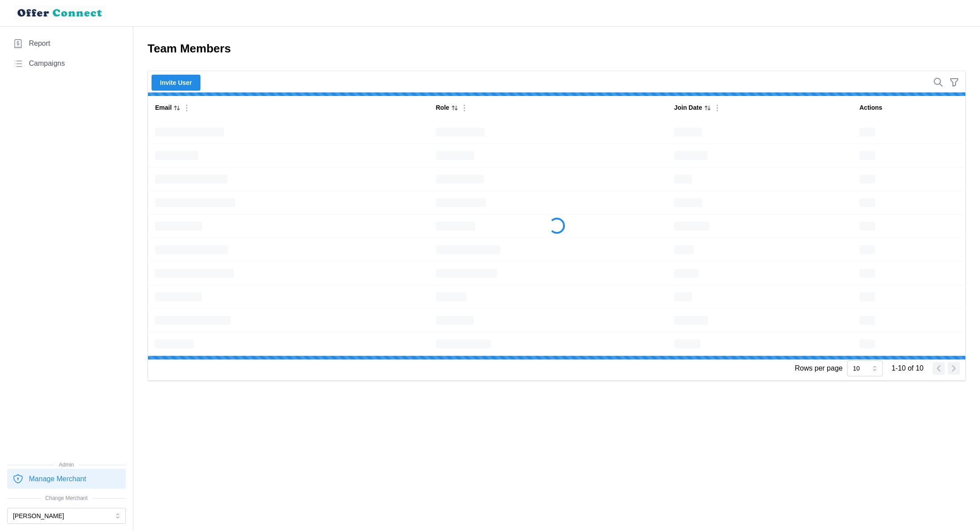 The height and width of the screenshot is (531, 980). What do you see at coordinates (556, 49) in the screenshot?
I see `h2: Team Members` at bounding box center [556, 49].